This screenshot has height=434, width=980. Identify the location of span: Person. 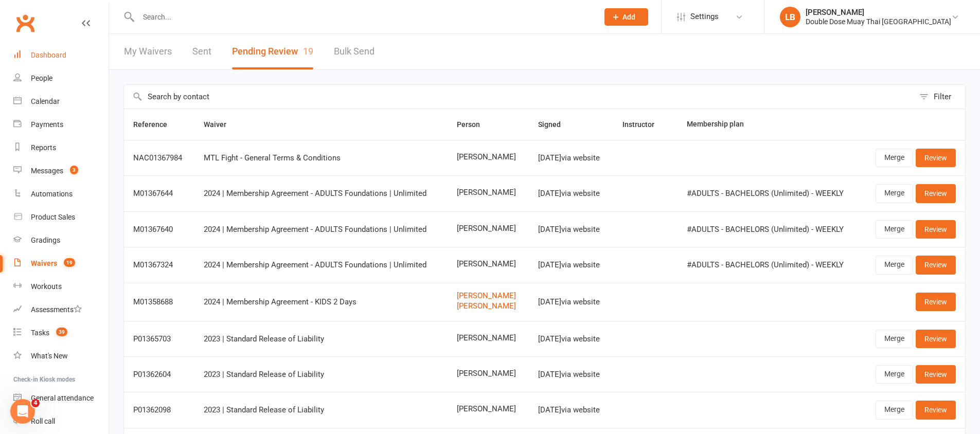
(474, 124).